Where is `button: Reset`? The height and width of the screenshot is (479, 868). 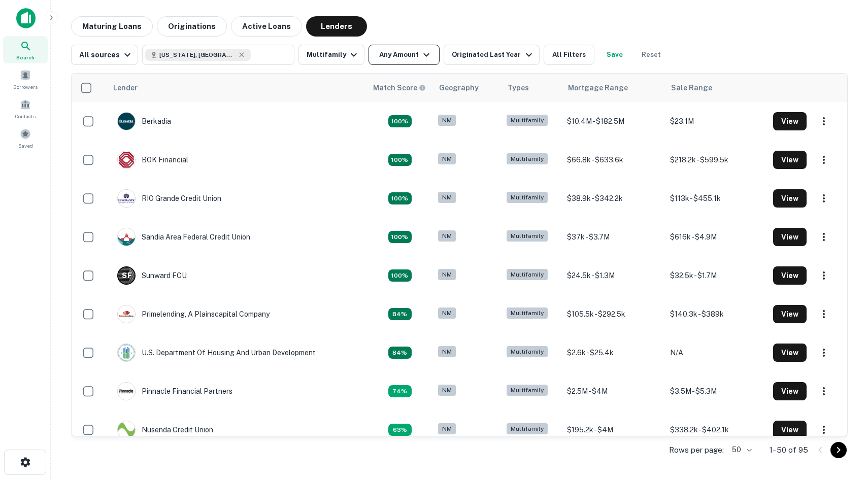
button: Reset is located at coordinates (651, 55).